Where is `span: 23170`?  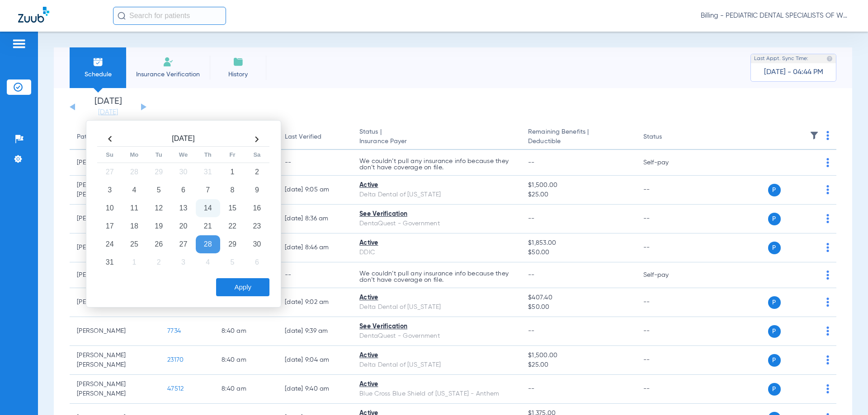
span: 23170 is located at coordinates (175, 360).